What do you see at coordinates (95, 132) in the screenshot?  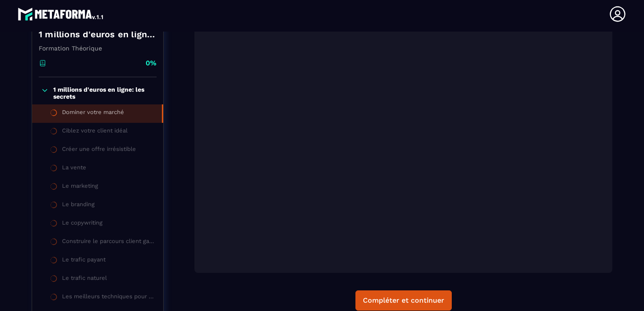 I see `div: Ciblez votre client idéal` at bounding box center [95, 132].